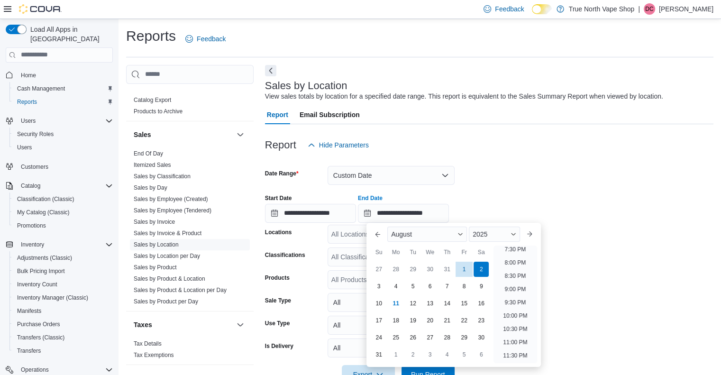  Describe the element at coordinates (413, 303) in the screenshot. I see `div: day-12` at that location.